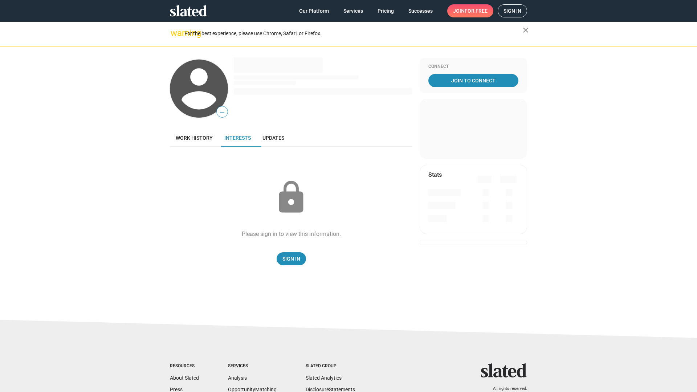  What do you see at coordinates (273, 138) in the screenshot?
I see `a: Updates` at bounding box center [273, 138].